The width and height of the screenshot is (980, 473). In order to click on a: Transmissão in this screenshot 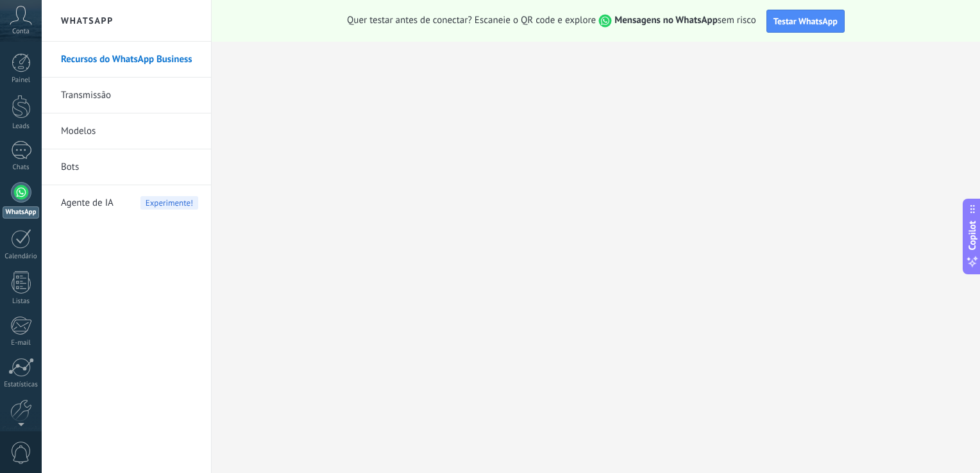, I will do `click(130, 96)`.